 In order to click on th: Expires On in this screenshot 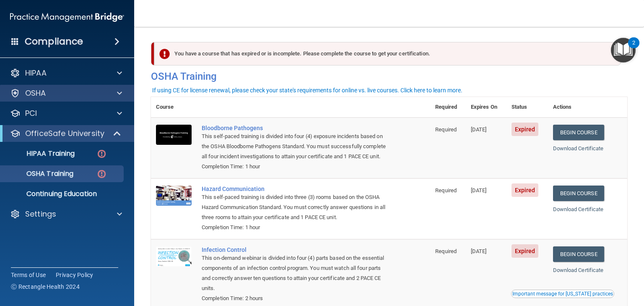, I will do `click(486, 107)`.